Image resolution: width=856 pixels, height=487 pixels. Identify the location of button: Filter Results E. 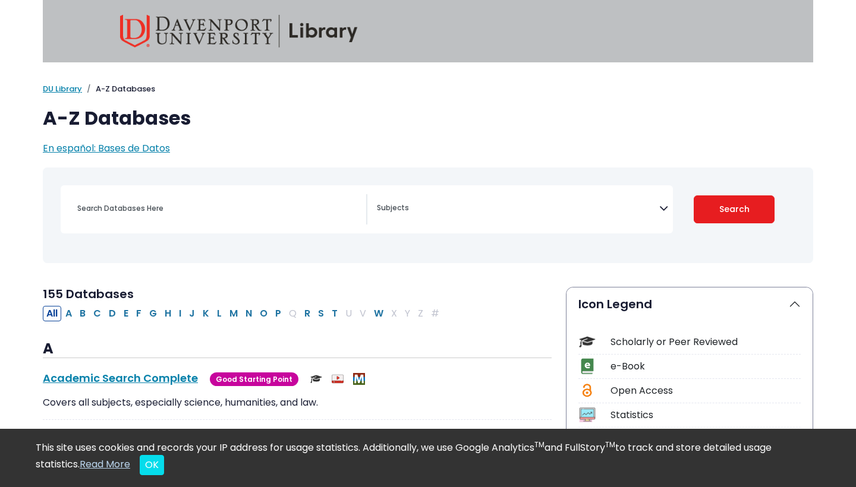
(126, 314).